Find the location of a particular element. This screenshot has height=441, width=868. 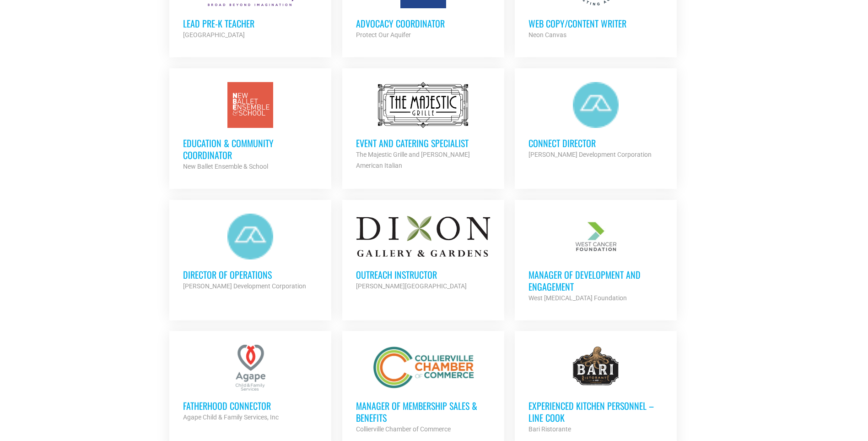

strong: New Ballet Ensemble & School is located at coordinates (226, 166).